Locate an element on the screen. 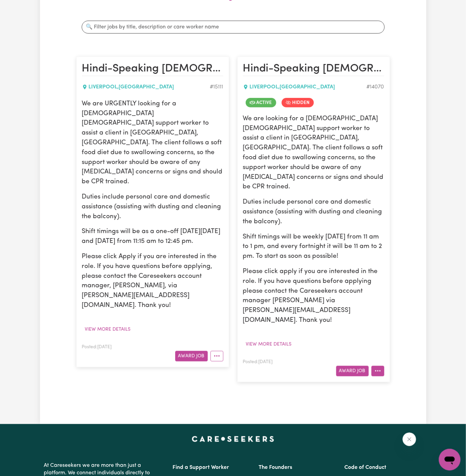  a: Find a Support Worker is located at coordinates (201, 468).